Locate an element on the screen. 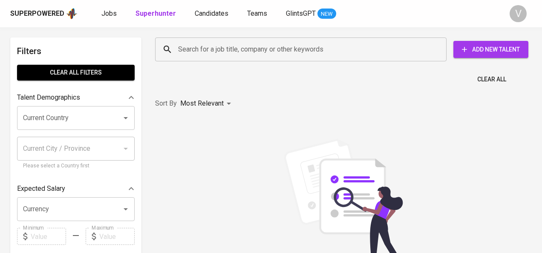  div: Superpowered is located at coordinates (37, 14).